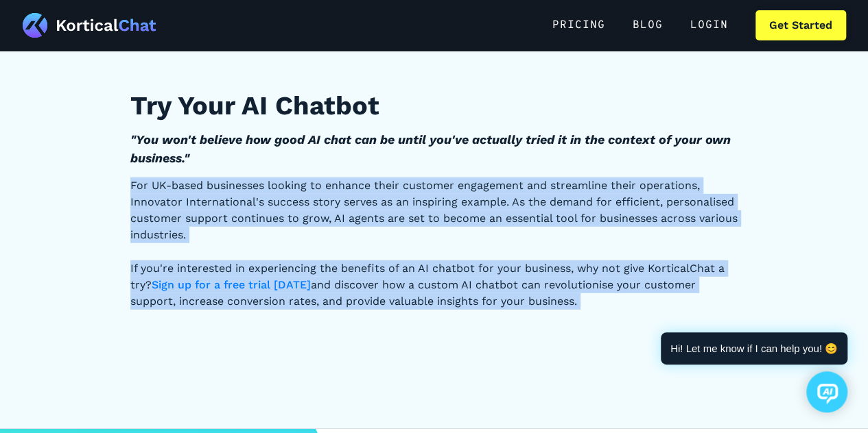  I want to click on a: Blog, so click(648, 26).